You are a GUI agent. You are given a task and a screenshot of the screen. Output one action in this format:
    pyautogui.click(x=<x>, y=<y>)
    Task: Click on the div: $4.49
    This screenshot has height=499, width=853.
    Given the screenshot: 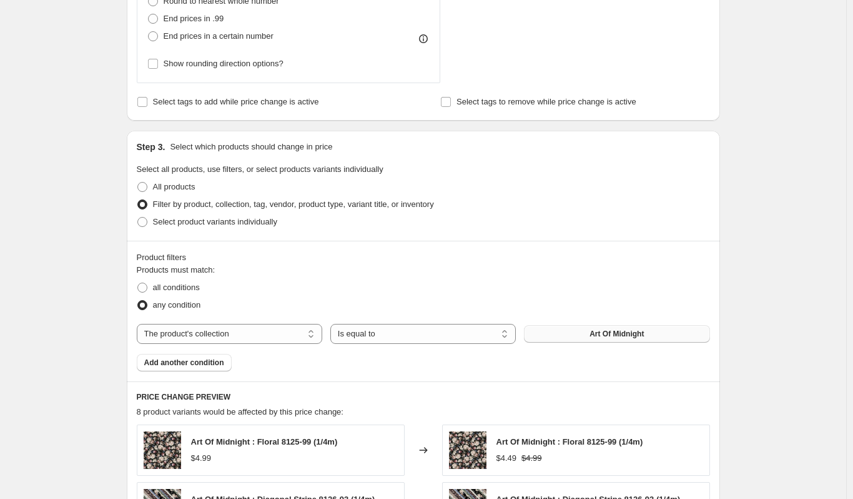 What is the action you would take?
    pyautogui.click(x=507, y=458)
    